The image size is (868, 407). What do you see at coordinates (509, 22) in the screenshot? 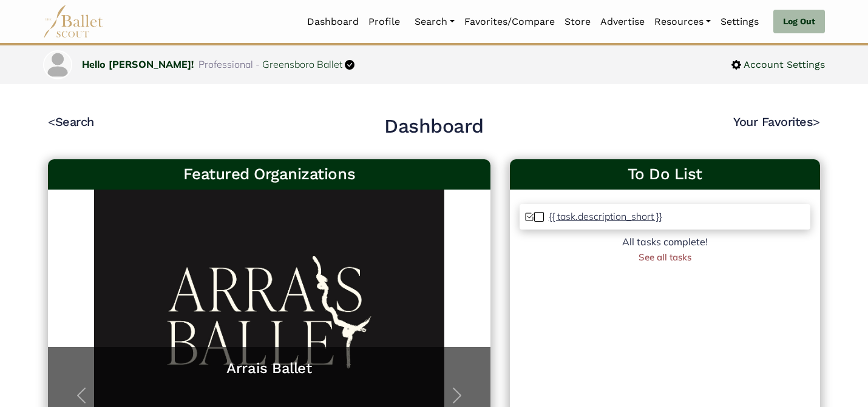
I see `a: Favorites/Compare` at bounding box center [509, 22].